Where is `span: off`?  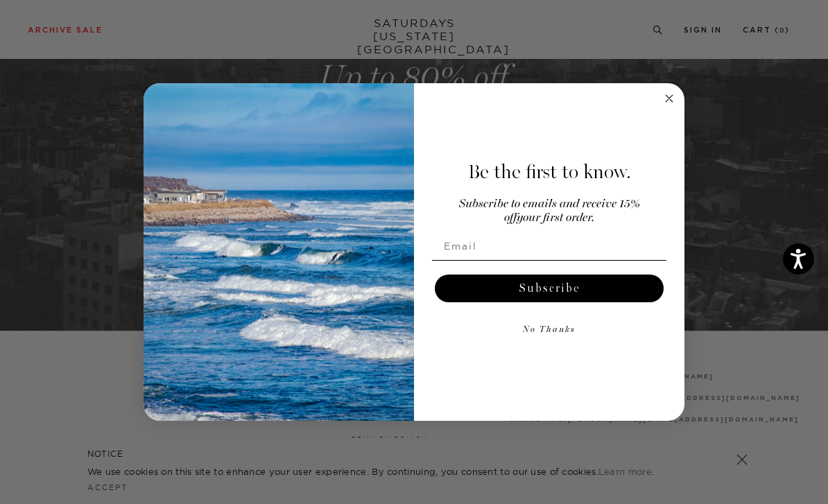
span: off is located at coordinates (510, 218).